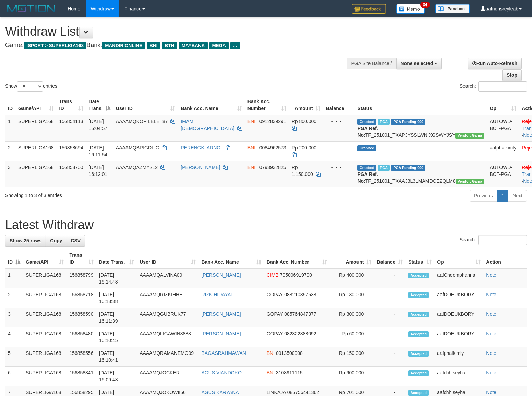  Describe the element at coordinates (137, 167) in the screenshot. I see `span: AAAAMQAZMY212` at that location.